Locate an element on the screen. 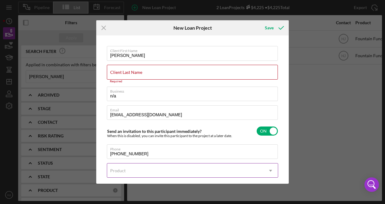 This screenshot has width=385, height=204. div: Save is located at coordinates (269, 28).